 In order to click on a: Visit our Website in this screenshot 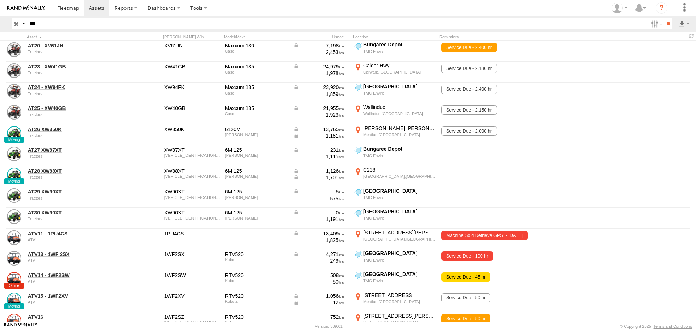, I will do `click(21, 327)`.